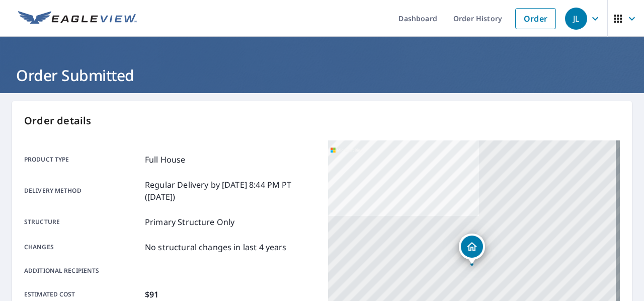  I want to click on div: Dropped pin, building 1, Residential property, 19668 N 2810 Rd Kingfisher, OK 73750, so click(472, 249).